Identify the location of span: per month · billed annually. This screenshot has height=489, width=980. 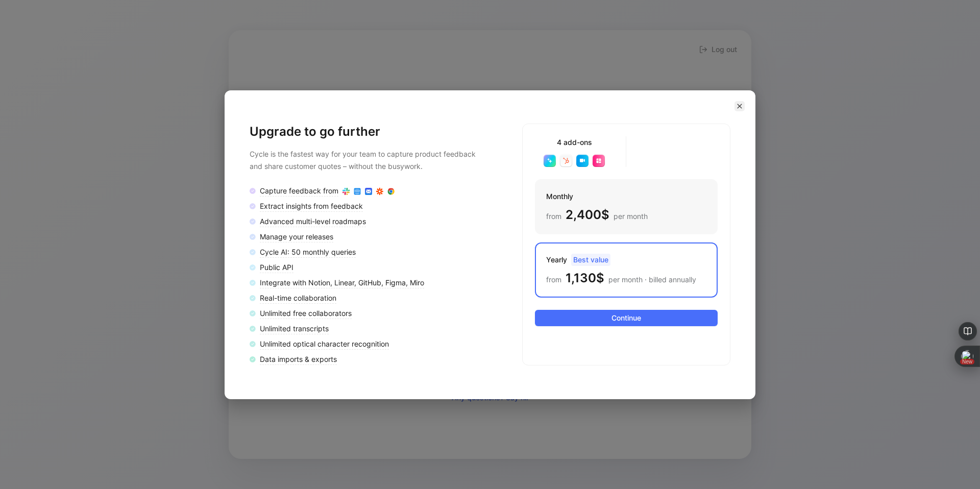
(652, 279).